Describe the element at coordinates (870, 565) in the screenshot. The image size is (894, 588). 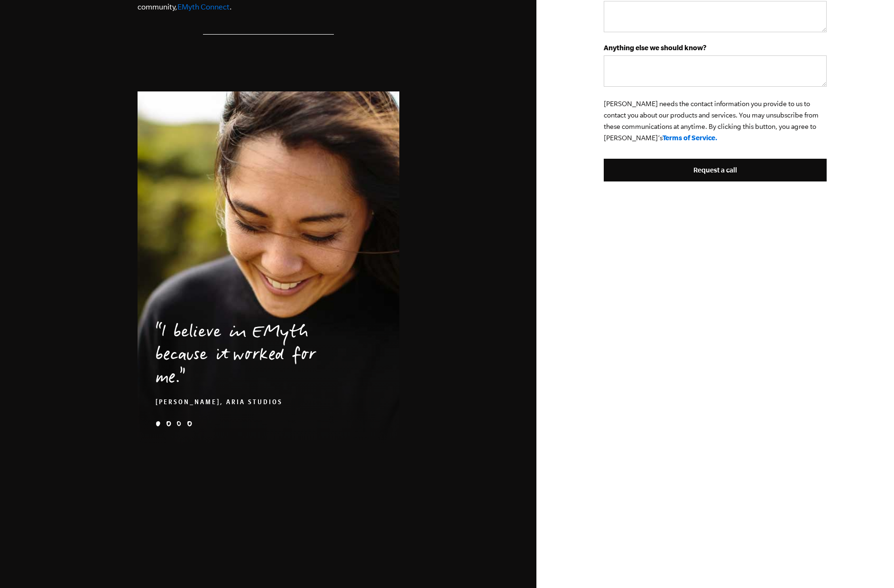
I see `div: Chat Widget` at that location.